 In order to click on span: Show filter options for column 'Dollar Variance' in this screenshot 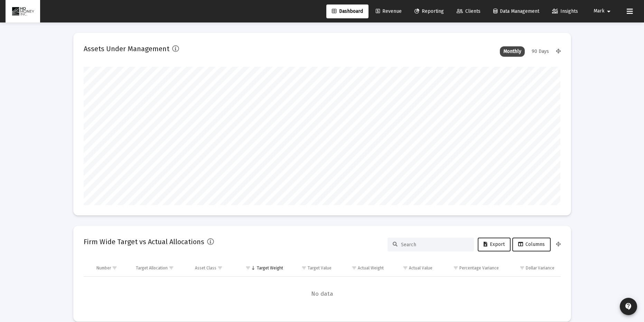, I will do `click(523, 268)`.